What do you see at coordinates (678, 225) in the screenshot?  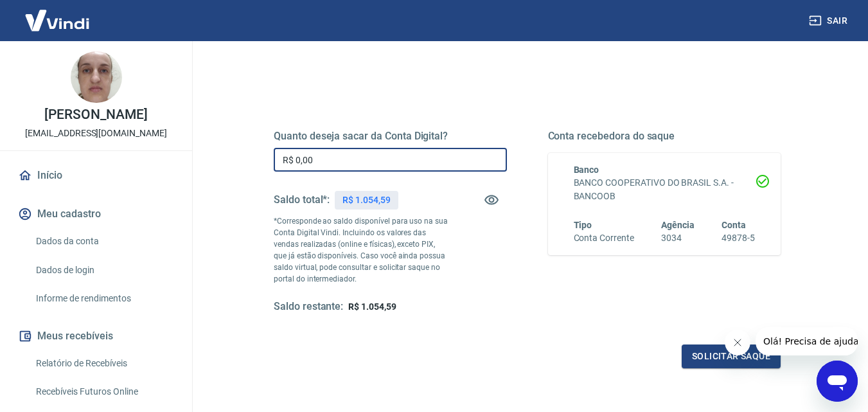 I see `span: Agência` at bounding box center [678, 225].